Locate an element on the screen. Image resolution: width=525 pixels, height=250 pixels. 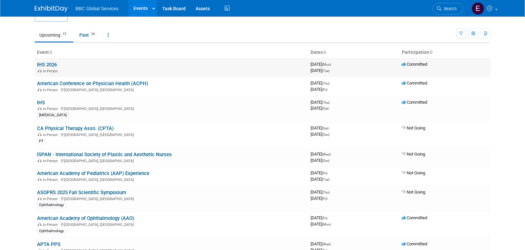
a: Search is located at coordinates (448, 9).